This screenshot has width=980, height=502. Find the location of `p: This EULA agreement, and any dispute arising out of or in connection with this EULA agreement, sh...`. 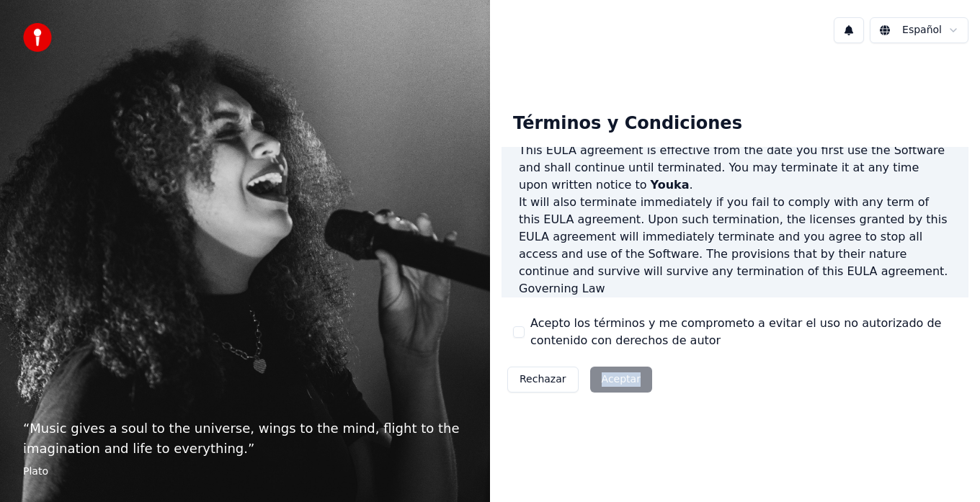

p: This EULA agreement, and any dispute arising out of or in connection with this EULA agreement, sh... is located at coordinates (735, 324).